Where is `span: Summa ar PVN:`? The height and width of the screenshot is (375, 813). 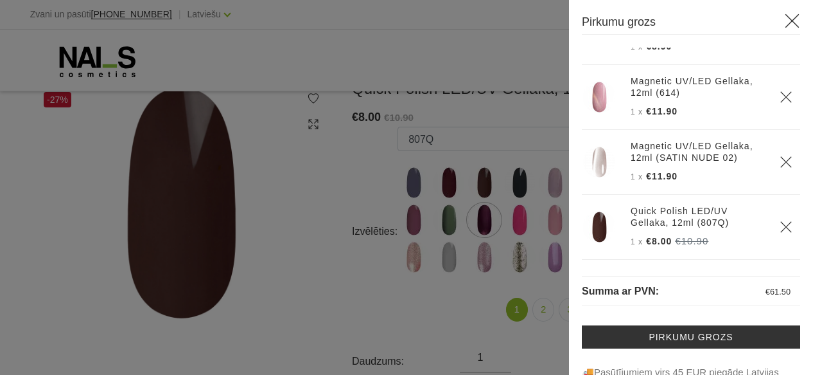 span: Summa ar PVN: is located at coordinates (621, 290).